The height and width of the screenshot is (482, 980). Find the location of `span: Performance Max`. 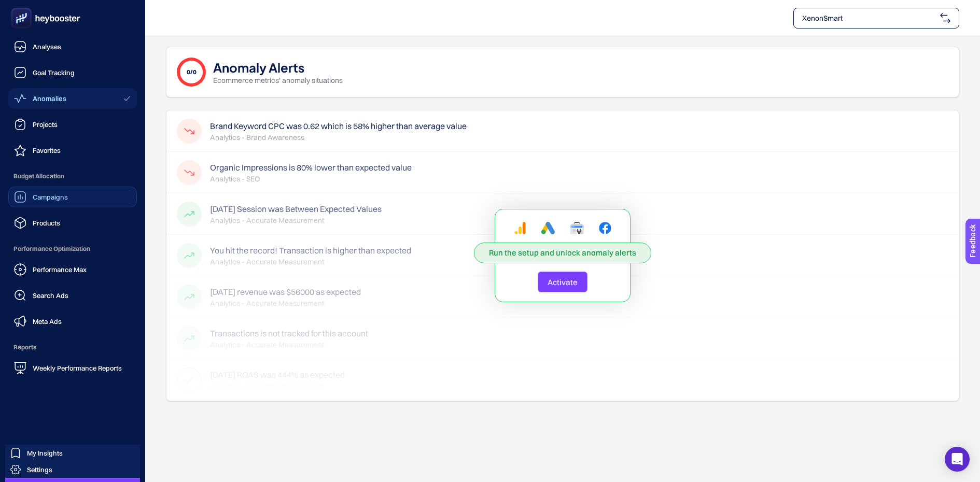

span: Performance Max is located at coordinates (60, 270).